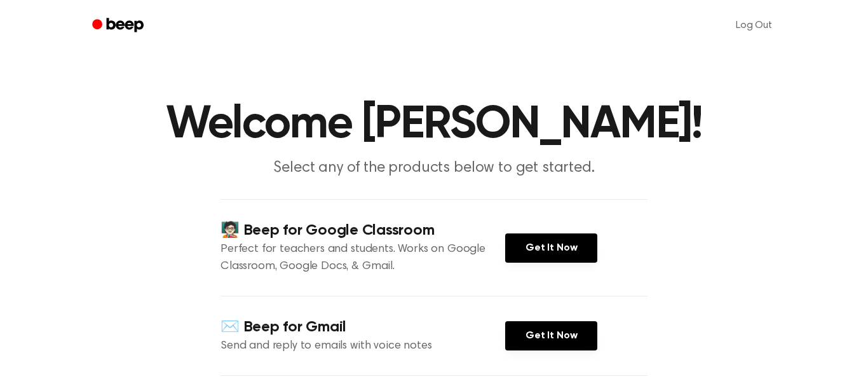 The image size is (868, 381). Describe the element at coordinates (119, 26) in the screenshot. I see `a: Beep` at that location.